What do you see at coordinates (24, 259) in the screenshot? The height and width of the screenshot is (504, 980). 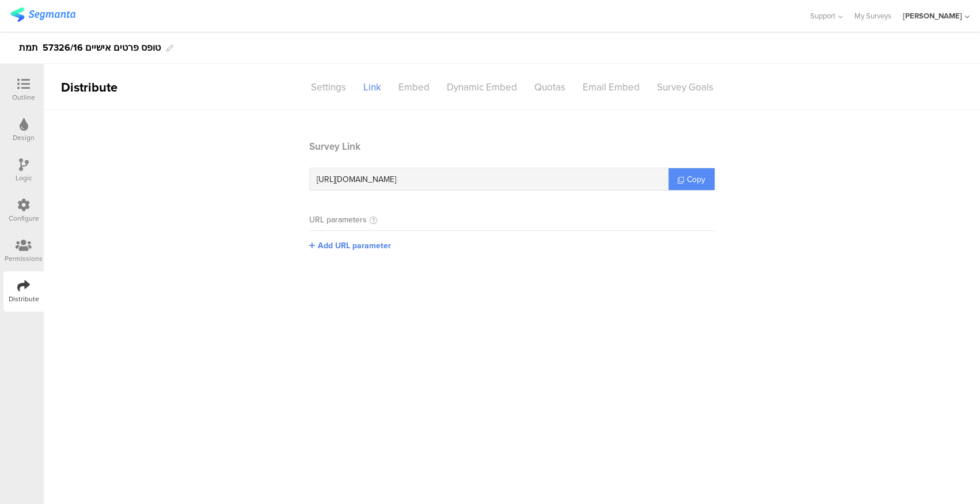 I see `div: Permissions` at bounding box center [24, 259].